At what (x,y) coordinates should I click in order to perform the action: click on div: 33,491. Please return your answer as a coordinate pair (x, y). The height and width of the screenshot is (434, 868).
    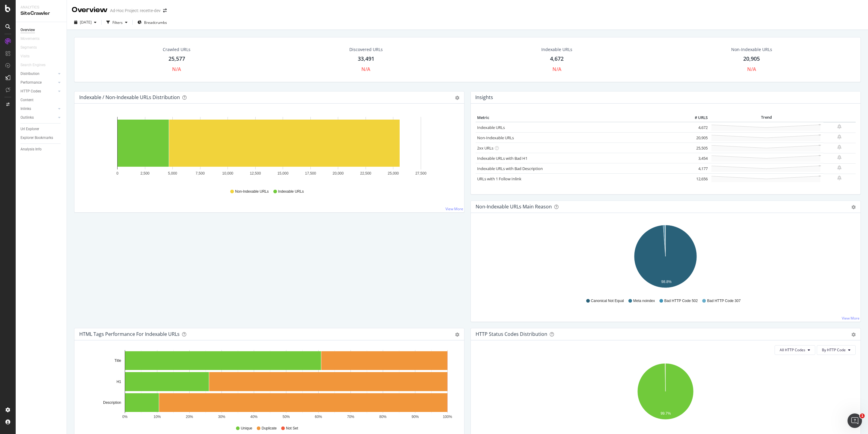
    Looking at the image, I should click on (366, 59).